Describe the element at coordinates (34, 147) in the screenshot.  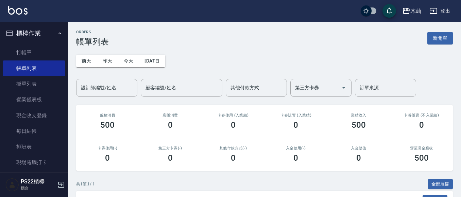
I see `a: 排班表` at that location.